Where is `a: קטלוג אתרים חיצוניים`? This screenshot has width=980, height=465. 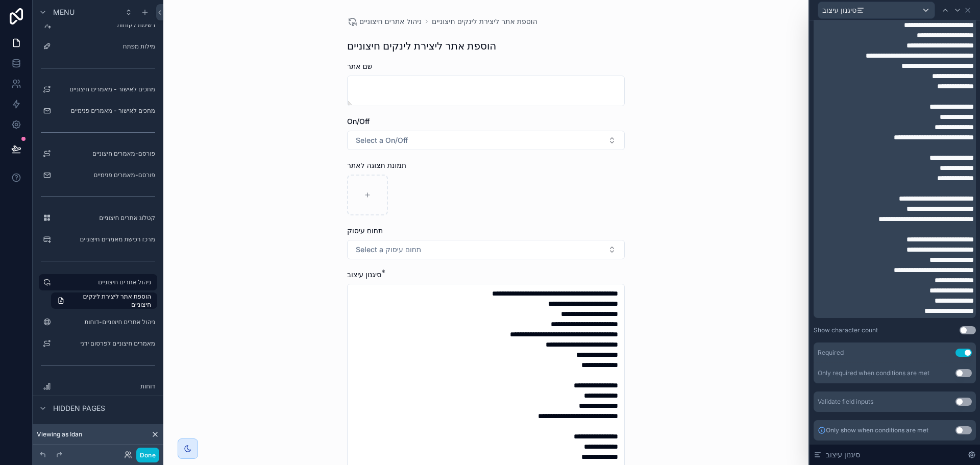
a: קטלוג אתרים חיצוניים is located at coordinates (98, 218).